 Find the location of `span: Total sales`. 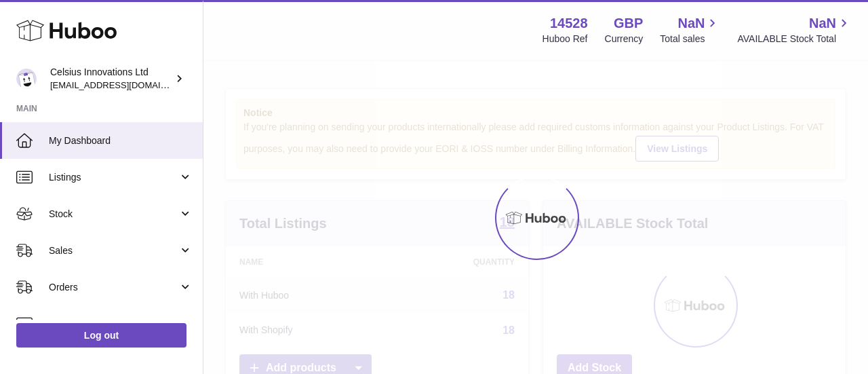

span: Total sales is located at coordinates (689, 39).